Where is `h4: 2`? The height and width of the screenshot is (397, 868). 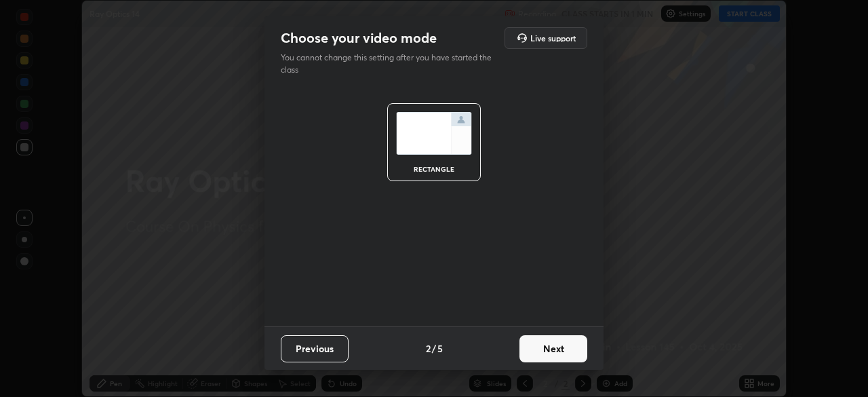
h4: 2 is located at coordinates (428, 348).